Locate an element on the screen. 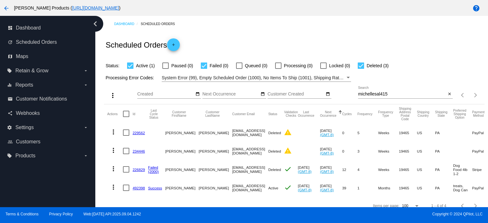  span: Customer Notifications is located at coordinates (41, 99).